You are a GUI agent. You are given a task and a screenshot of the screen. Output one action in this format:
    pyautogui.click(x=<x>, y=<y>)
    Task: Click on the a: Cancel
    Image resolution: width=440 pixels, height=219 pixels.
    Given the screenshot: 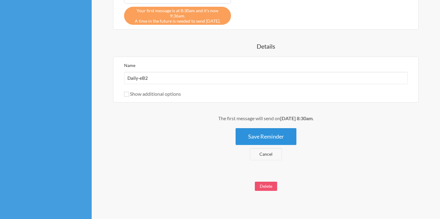 What is the action you would take?
    pyautogui.click(x=266, y=154)
    